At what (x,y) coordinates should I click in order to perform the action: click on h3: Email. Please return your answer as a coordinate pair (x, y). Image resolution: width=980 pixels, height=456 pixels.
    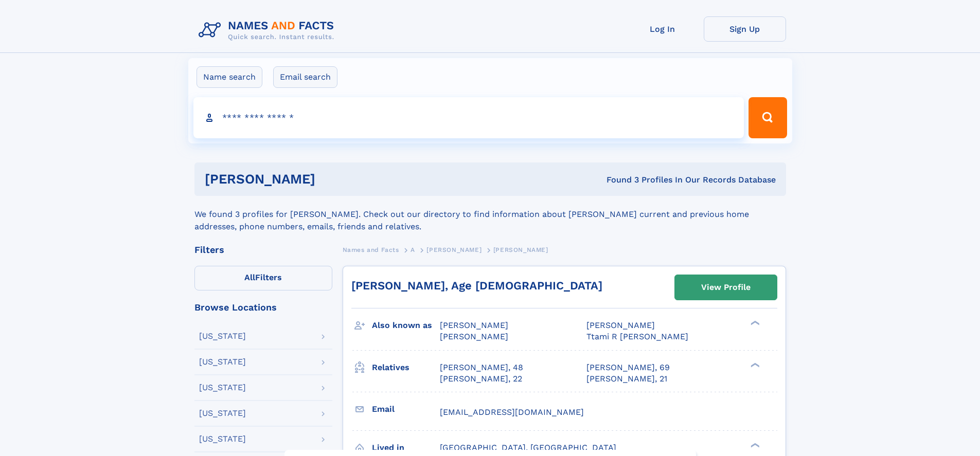
    Looking at the image, I should click on (406, 409).